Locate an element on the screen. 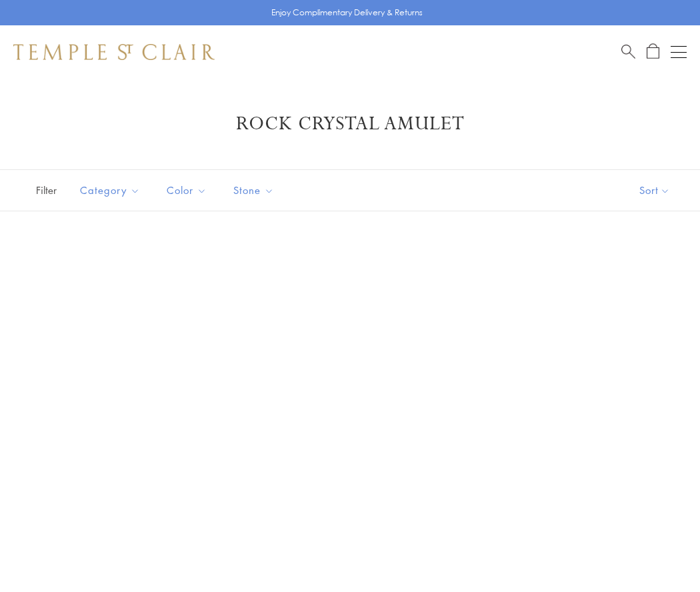 The height and width of the screenshot is (592, 700). button: Color is located at coordinates (187, 190).